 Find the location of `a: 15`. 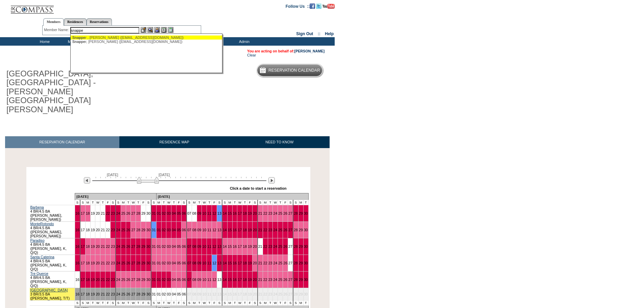

a: 15 is located at coordinates (230, 280).